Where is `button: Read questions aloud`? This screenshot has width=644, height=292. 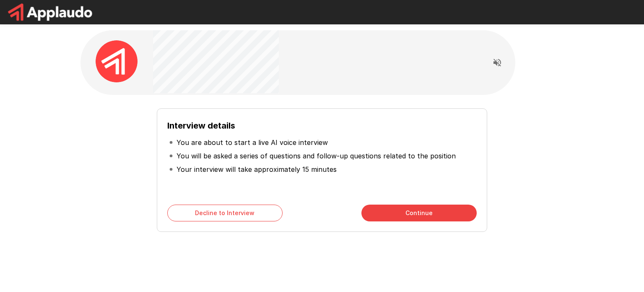 button: Read questions aloud is located at coordinates (498, 63).